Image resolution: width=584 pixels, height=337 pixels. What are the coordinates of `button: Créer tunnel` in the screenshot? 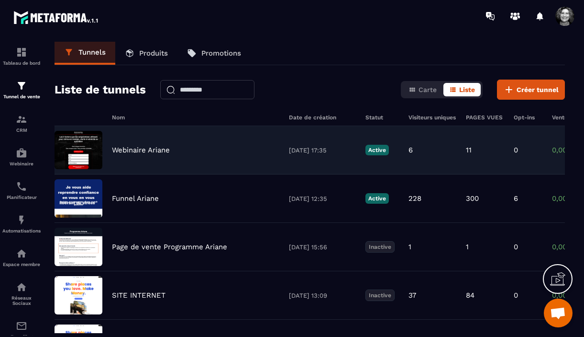 It's located at (531, 90).